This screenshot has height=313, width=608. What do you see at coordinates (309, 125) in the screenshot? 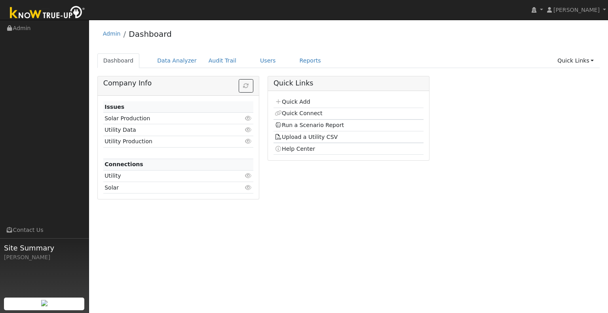
I see `a: Run a Scenario Report` at bounding box center [309, 125].